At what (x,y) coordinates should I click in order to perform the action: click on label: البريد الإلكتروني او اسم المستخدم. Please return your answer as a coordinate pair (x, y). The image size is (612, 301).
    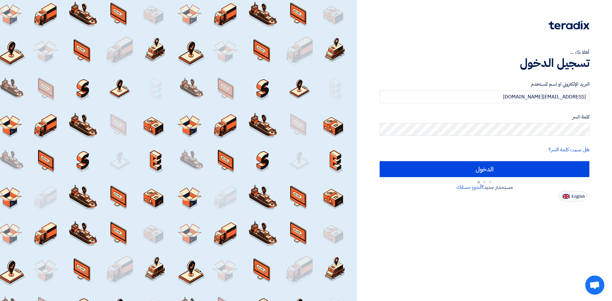
    Looking at the image, I should click on (485, 84).